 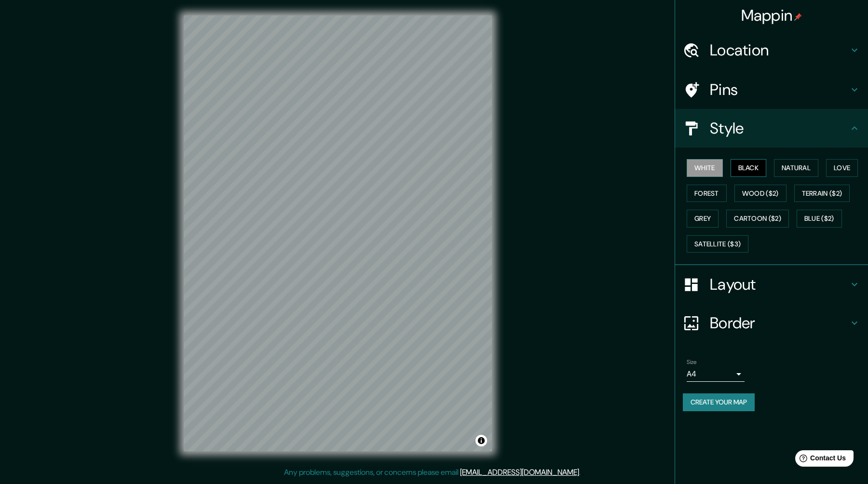 What do you see at coordinates (46, 11) in the screenshot?
I see `span: Contact Us` at bounding box center [46, 11].